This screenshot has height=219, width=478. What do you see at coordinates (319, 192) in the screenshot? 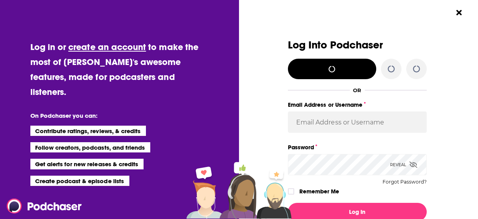
I see `label: Remember Me` at bounding box center [319, 192].